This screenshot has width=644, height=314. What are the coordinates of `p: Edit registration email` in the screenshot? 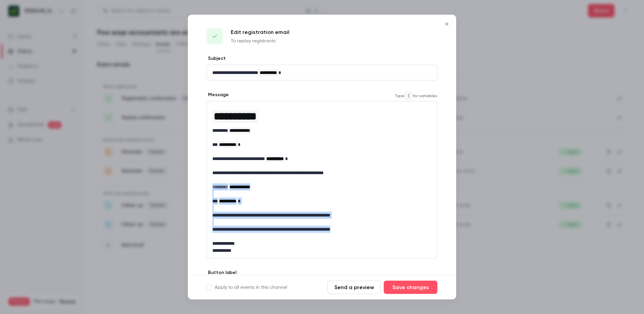 It's located at (260, 32).